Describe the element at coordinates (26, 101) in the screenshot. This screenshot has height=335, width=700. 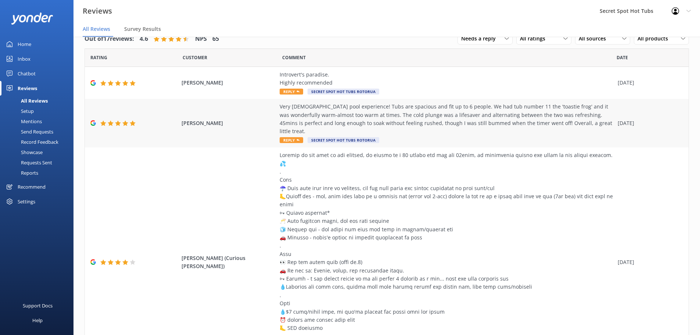
I see `div: All Reviews` at that location.